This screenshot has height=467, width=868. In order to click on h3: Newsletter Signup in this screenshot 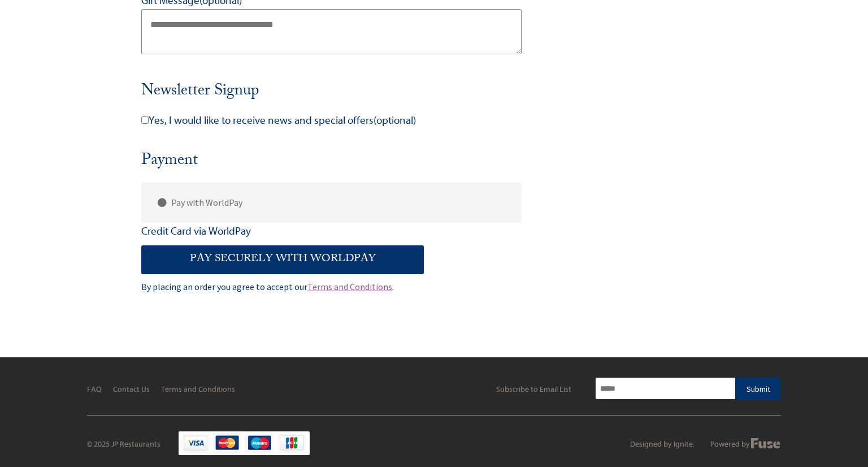, I will do `click(331, 92)`.